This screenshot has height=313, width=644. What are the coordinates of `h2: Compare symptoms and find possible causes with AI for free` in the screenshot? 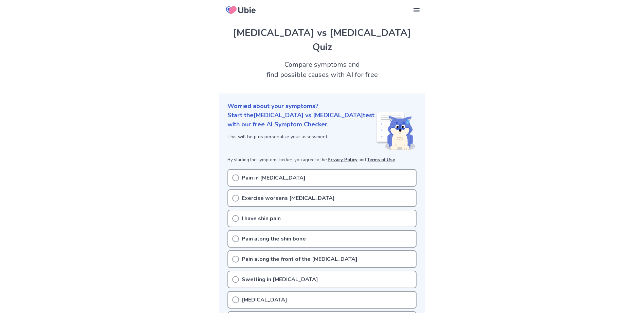 It's located at (322, 69).